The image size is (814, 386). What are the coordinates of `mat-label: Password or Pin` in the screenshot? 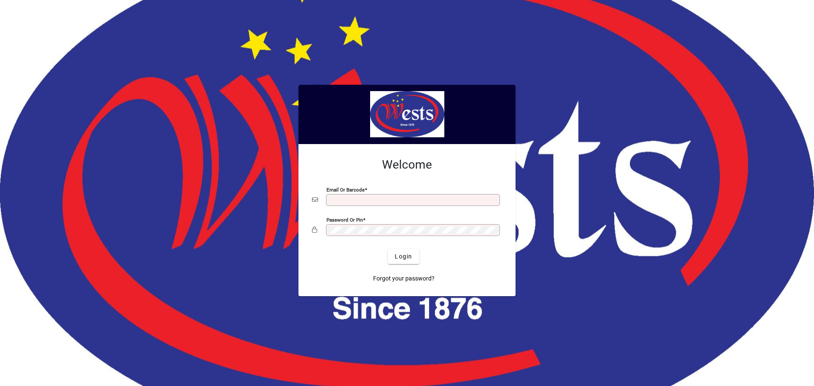 It's located at (345, 220).